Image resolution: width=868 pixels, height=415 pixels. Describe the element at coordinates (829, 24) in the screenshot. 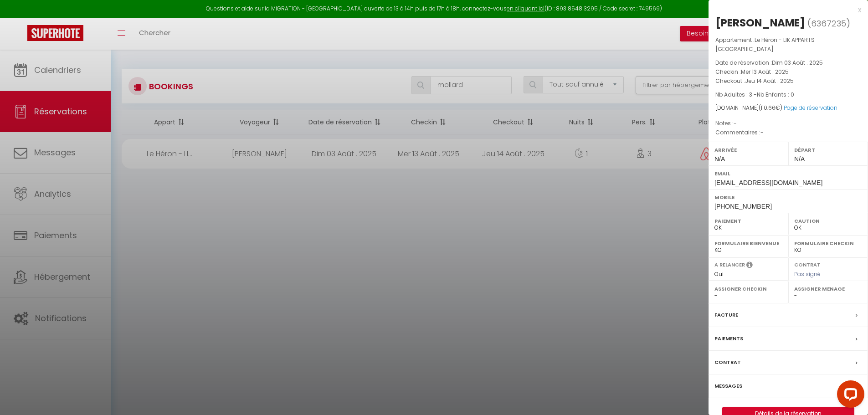

I see `span: 6367235` at that location.